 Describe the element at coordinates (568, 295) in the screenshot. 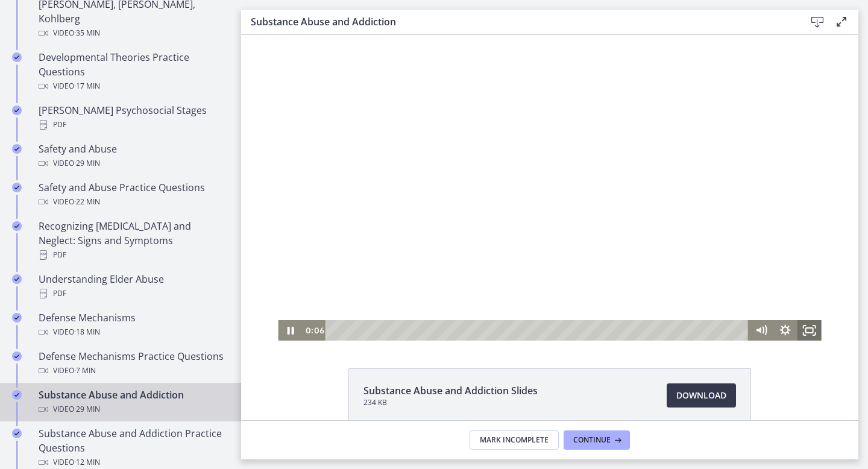

I see `button: Fullscreen` at that location.